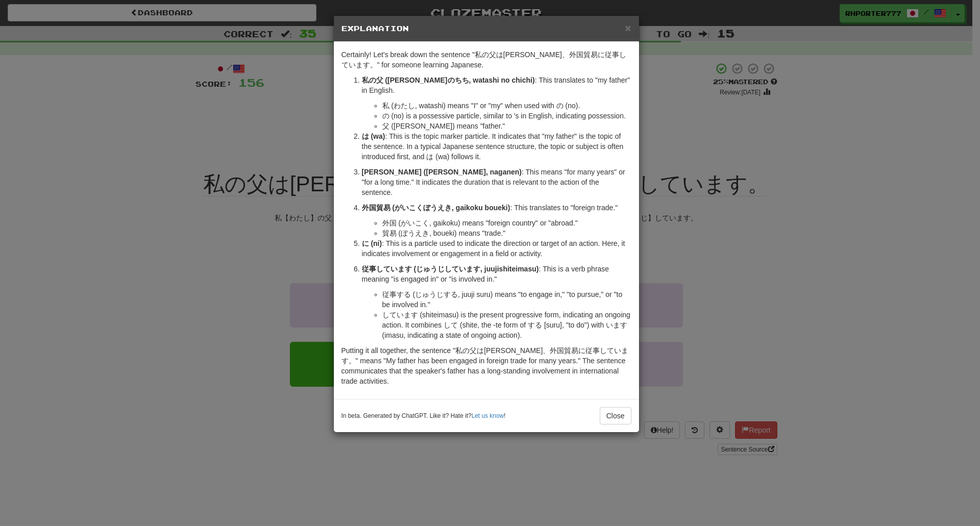 The image size is (980, 526). Describe the element at coordinates (507, 223) in the screenshot. I see `li: 外国 (がいこく, gaikoku) means "foreign country" or "abroad."` at that location.